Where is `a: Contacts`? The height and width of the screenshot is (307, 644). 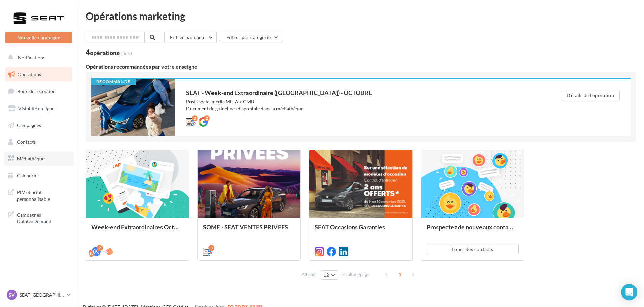 a: Contacts is located at coordinates (39, 142).